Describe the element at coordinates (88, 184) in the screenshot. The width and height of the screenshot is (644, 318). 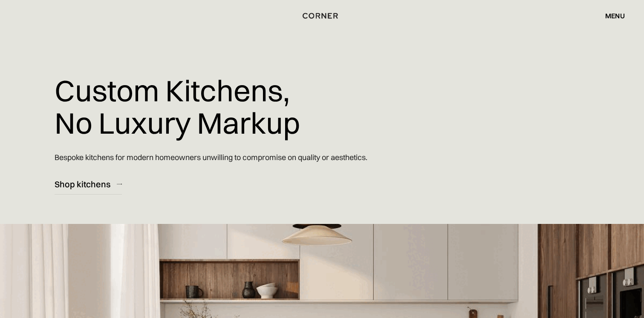
I see `a: Shop kitchens` at that location.